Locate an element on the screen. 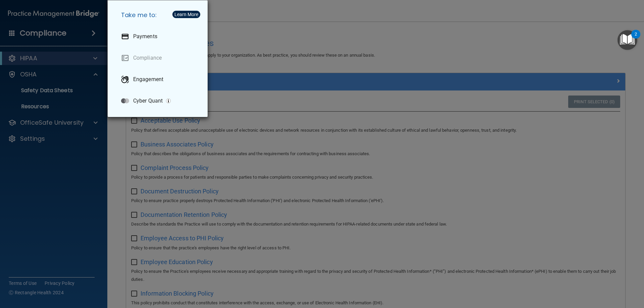 This screenshot has width=644, height=308. a: Cyber Quant is located at coordinates (159, 101).